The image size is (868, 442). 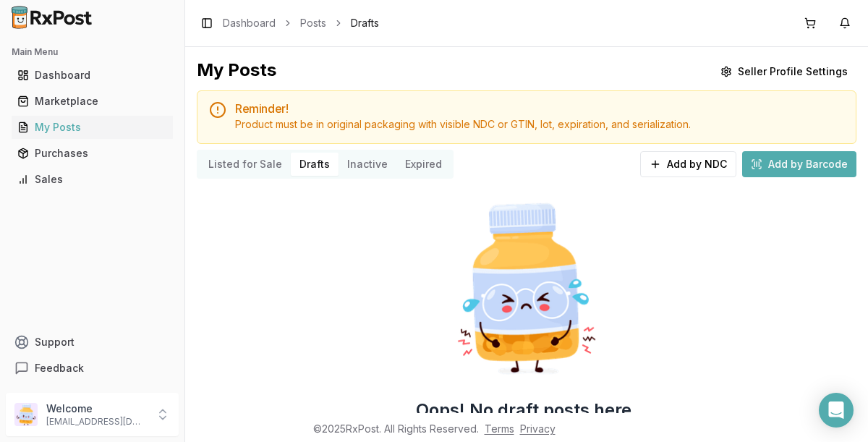 What do you see at coordinates (92, 179) in the screenshot?
I see `a: Sales` at bounding box center [92, 179].